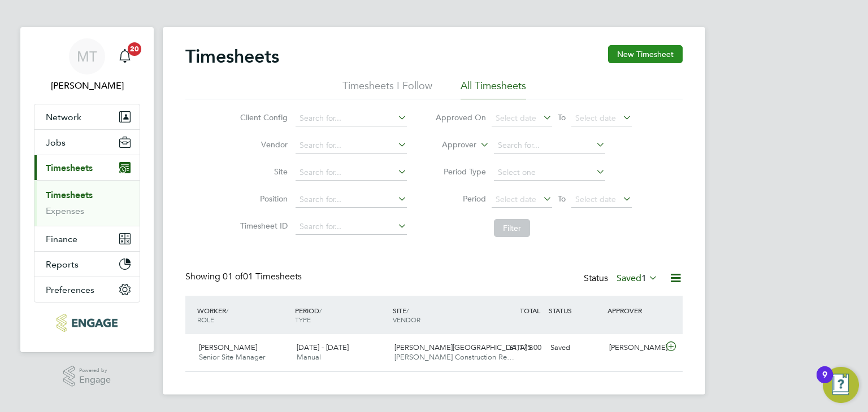  What do you see at coordinates (303, 319) in the screenshot?
I see `span: TYPE` at bounding box center [303, 319].